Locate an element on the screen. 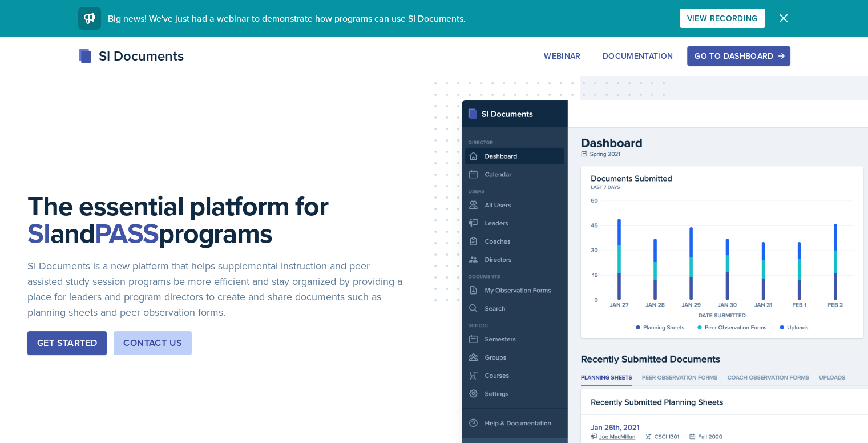  div: Webinar is located at coordinates (562, 56).